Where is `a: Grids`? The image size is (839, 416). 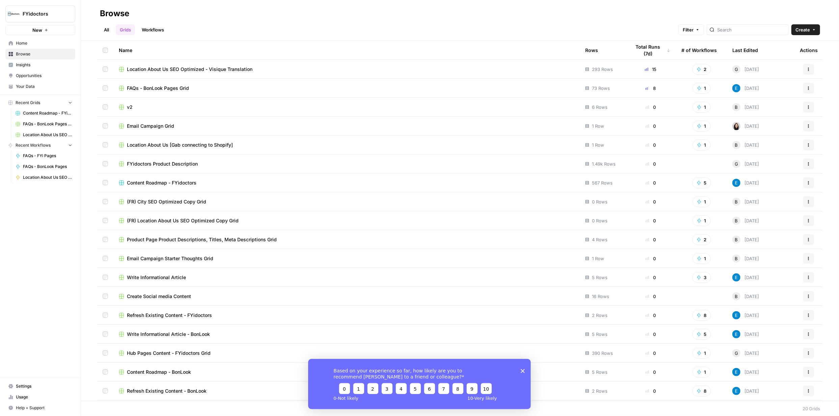 a: Grids is located at coordinates (125, 30).